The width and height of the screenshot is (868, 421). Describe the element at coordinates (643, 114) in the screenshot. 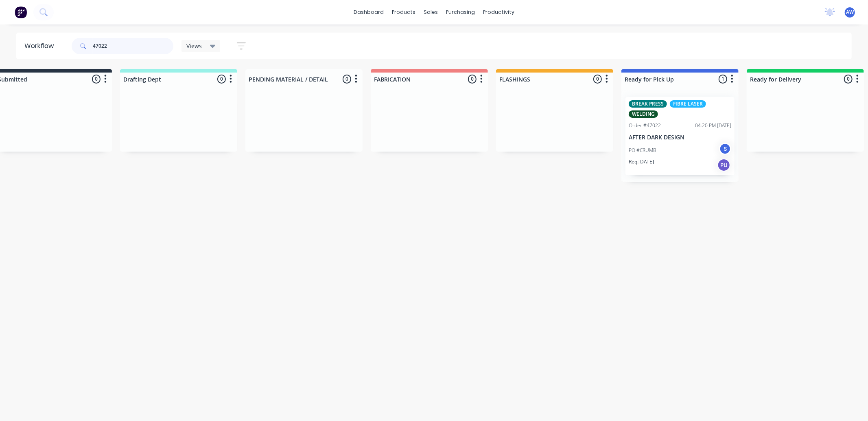

I see `div: WELDING` at that location.